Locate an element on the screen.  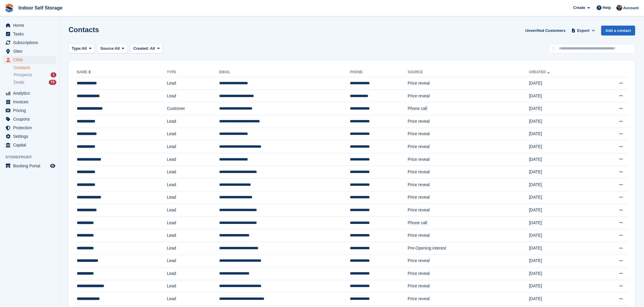
span: Tasks is located at coordinates (31, 34).